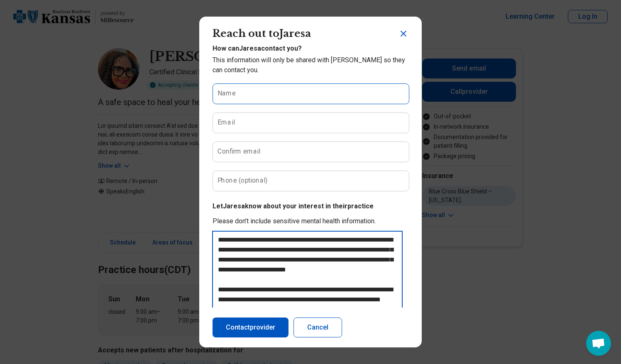  What do you see at coordinates (250, 328) in the screenshot?
I see `button: Contactprovider` at bounding box center [250, 328].